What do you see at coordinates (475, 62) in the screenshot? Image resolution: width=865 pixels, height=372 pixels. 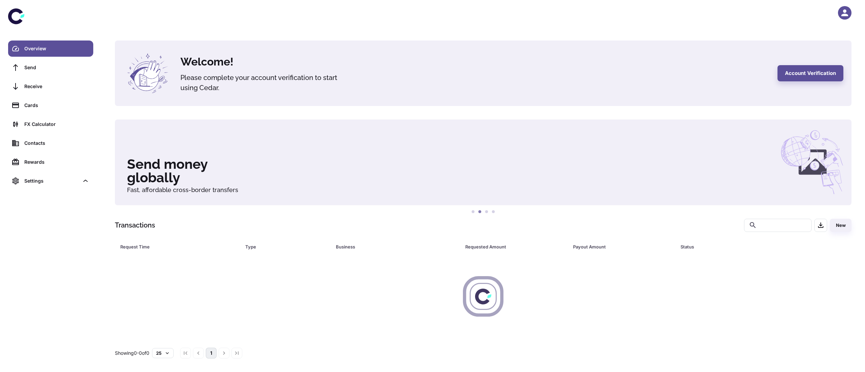 I see `h4: Welcome!` at bounding box center [475, 62].